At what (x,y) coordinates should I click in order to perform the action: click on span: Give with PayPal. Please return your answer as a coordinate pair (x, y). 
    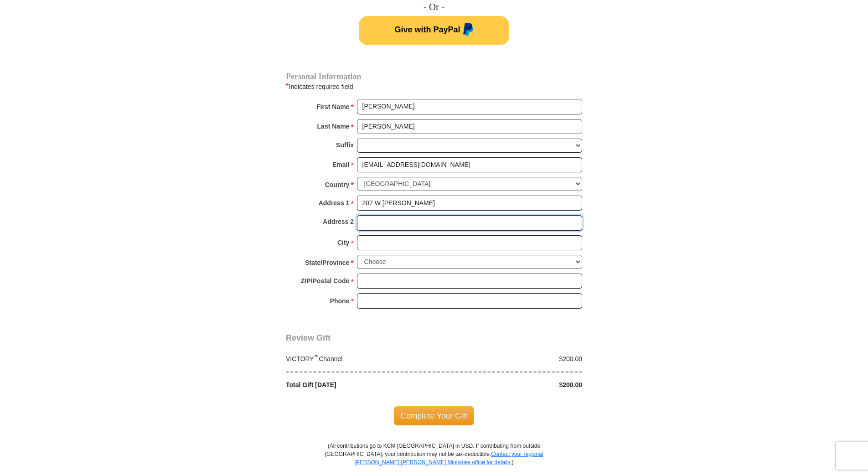
    Looking at the image, I should click on (427, 30).